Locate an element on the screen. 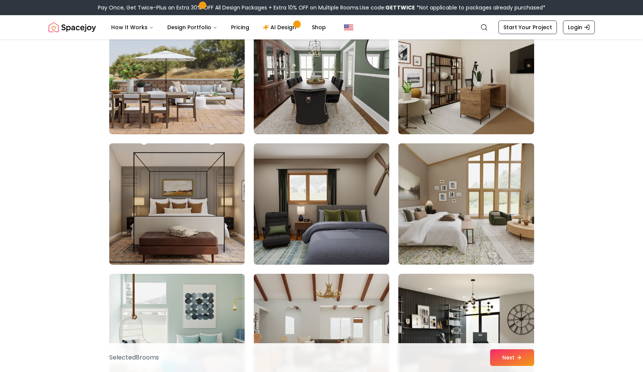  a: Spacejoy is located at coordinates (72, 27).